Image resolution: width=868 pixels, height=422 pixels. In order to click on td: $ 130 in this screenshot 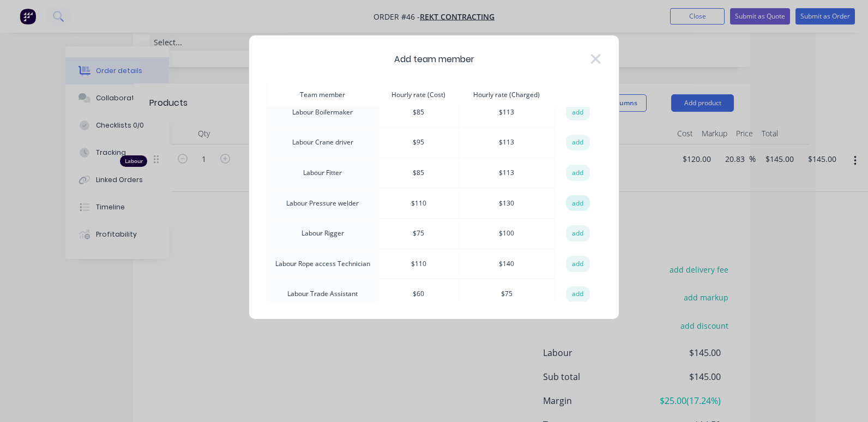, I will do `click(507, 203)`.